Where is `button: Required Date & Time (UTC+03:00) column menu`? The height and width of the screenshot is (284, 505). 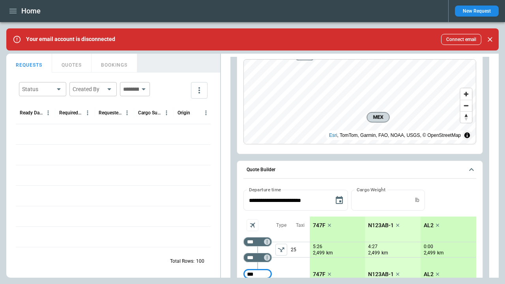
button: Required Date & Time (UTC+03:00) column menu is located at coordinates (88, 113).